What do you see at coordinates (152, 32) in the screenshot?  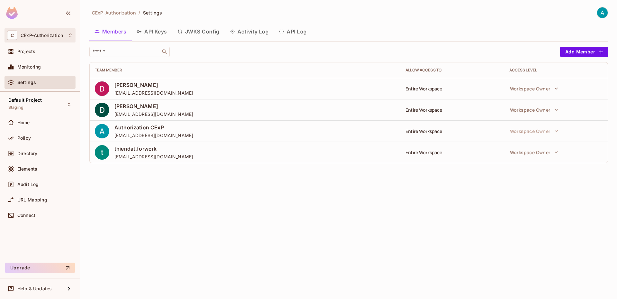 I see `button: API Keys` at bounding box center [152, 32].